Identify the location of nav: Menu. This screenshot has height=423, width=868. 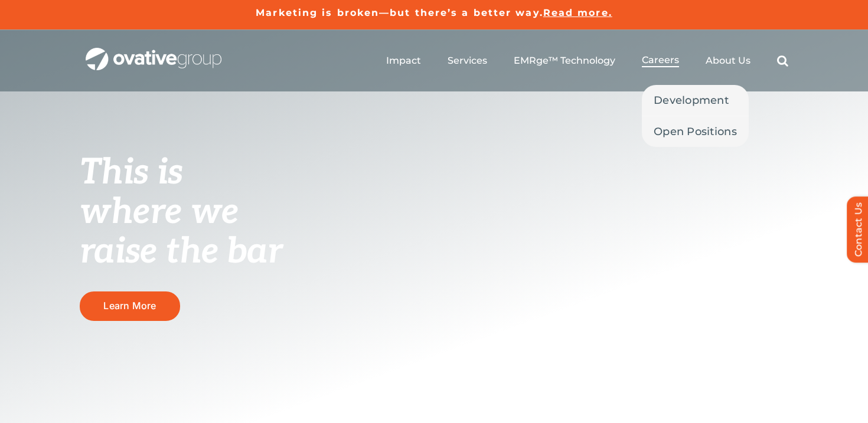
(587, 60).